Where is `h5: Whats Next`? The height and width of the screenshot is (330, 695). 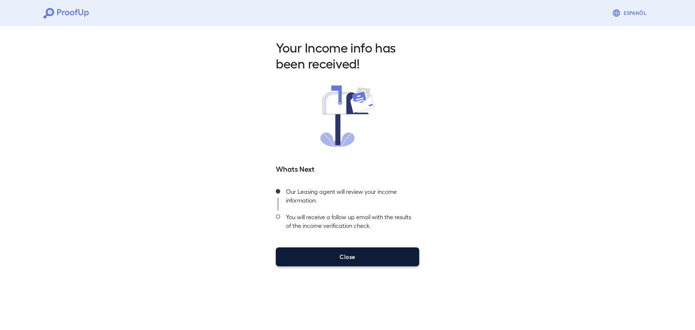 h5: Whats Next is located at coordinates (347, 168).